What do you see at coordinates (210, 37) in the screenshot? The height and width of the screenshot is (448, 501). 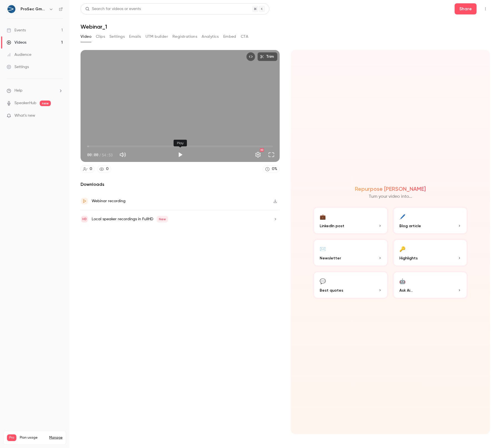 I see `button: Analytics` at bounding box center [210, 37].